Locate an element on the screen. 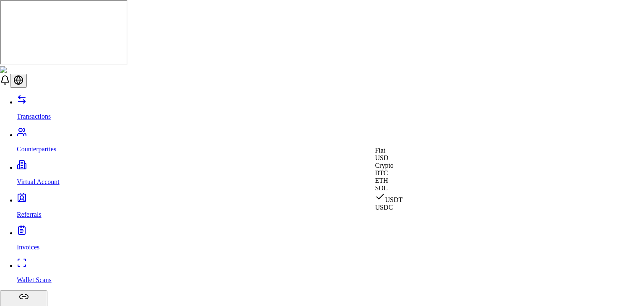 Image resolution: width=644 pixels, height=306 pixels. span: USDT is located at coordinates (394, 199).